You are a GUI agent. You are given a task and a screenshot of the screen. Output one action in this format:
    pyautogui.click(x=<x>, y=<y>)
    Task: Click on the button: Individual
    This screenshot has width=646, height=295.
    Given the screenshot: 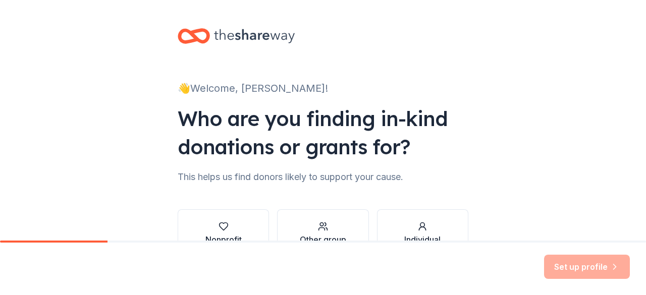 What is the action you would take?
    pyautogui.click(x=422, y=234)
    